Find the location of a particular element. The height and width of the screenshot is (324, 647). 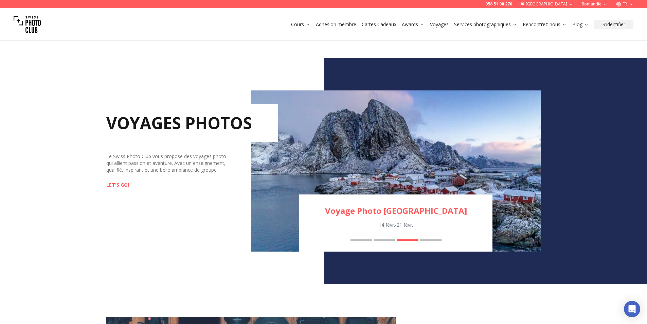

div: Open Intercom Messenger is located at coordinates (632, 309).